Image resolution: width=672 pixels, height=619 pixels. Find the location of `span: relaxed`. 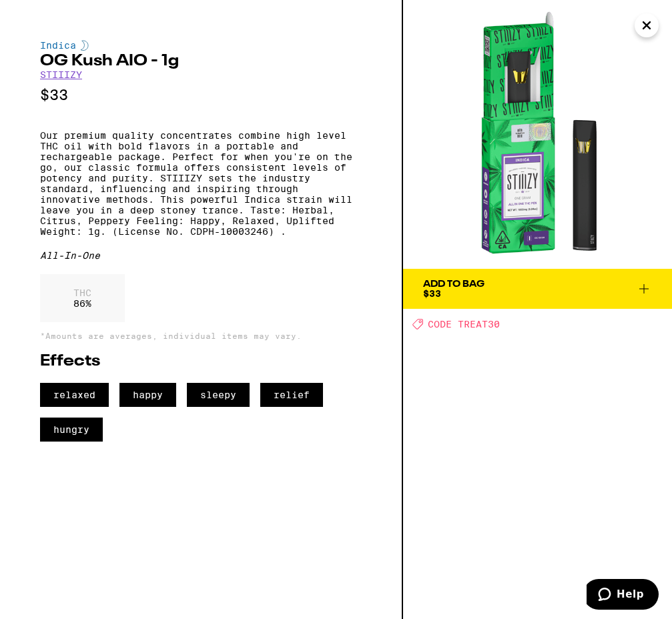

span: relaxed is located at coordinates (75, 395).